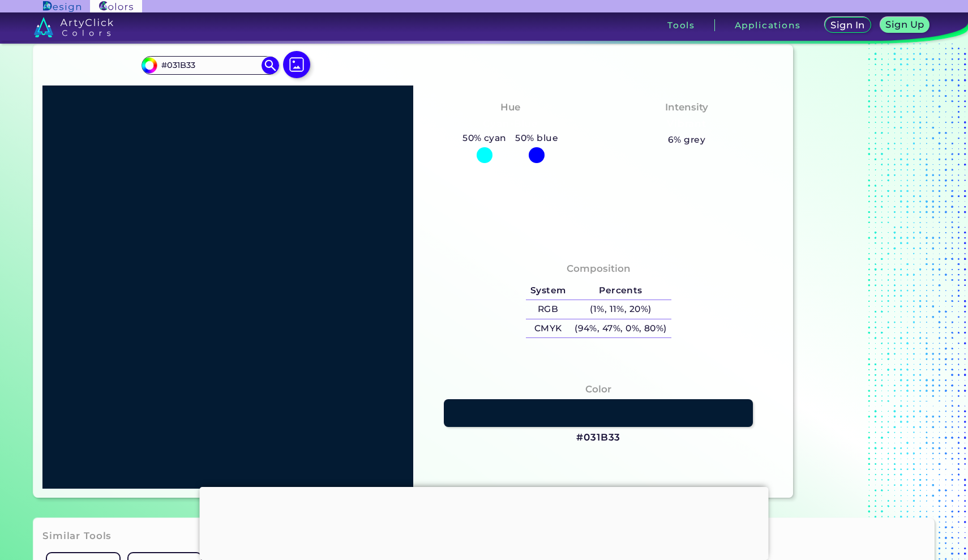 This screenshot has width=968, height=560. What do you see at coordinates (620, 291) in the screenshot?
I see `h5: Percents` at bounding box center [620, 291].